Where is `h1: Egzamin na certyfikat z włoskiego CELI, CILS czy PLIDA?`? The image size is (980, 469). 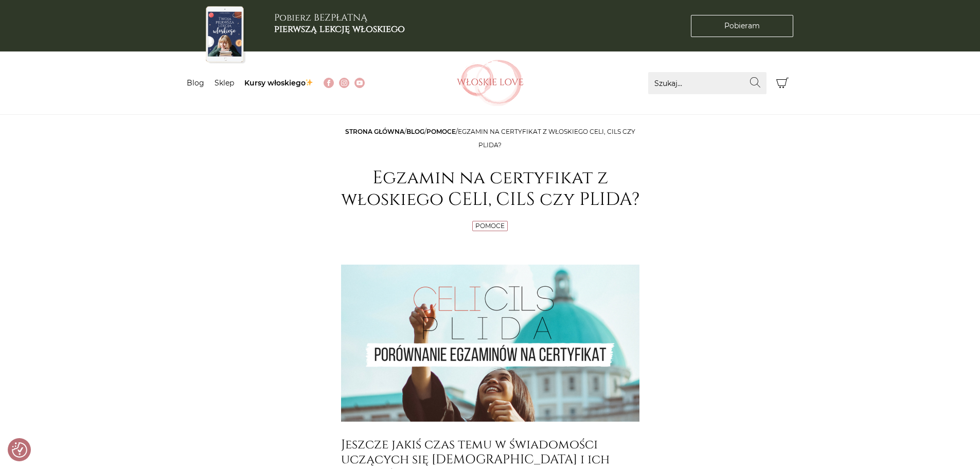 h1: Egzamin na certyfikat z włoskiego CELI, CILS czy PLIDA? is located at coordinates (490, 189).